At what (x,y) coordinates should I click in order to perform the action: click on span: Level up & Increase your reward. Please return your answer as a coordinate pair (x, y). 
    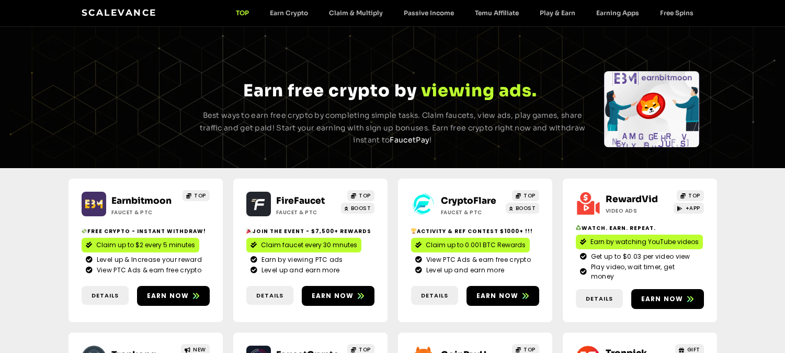
    Looking at the image, I should click on (148, 259).